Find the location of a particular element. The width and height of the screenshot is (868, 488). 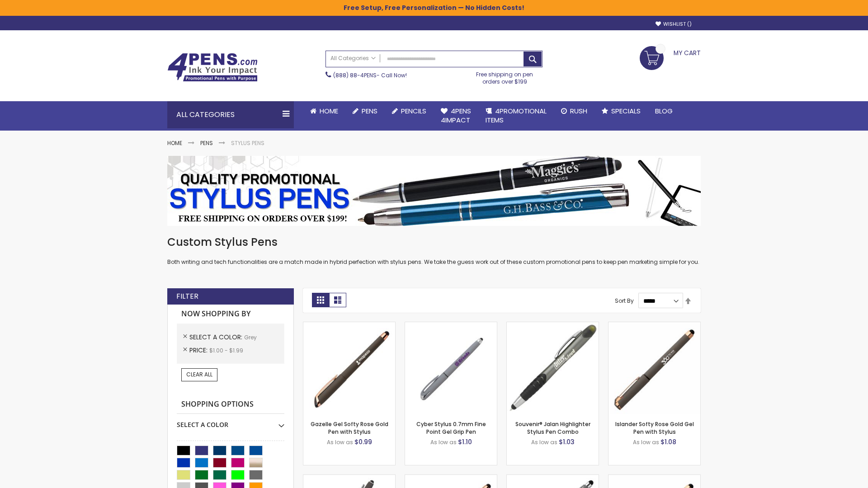

label: Sort By is located at coordinates (624, 300).